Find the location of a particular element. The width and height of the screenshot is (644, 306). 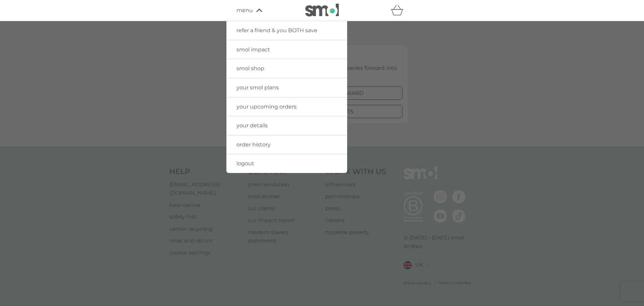

span: logout is located at coordinates (245, 163).